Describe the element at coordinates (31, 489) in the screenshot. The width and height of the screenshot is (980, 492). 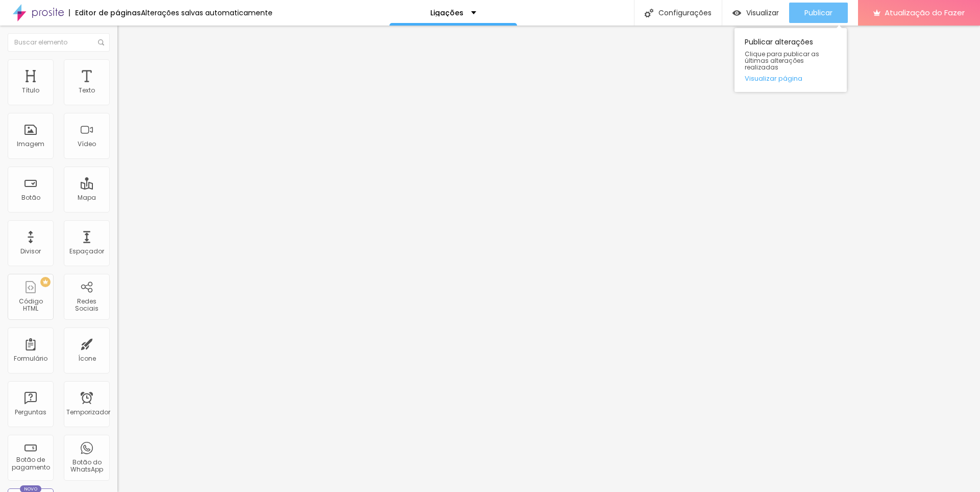
I see `font: Novo` at that location.